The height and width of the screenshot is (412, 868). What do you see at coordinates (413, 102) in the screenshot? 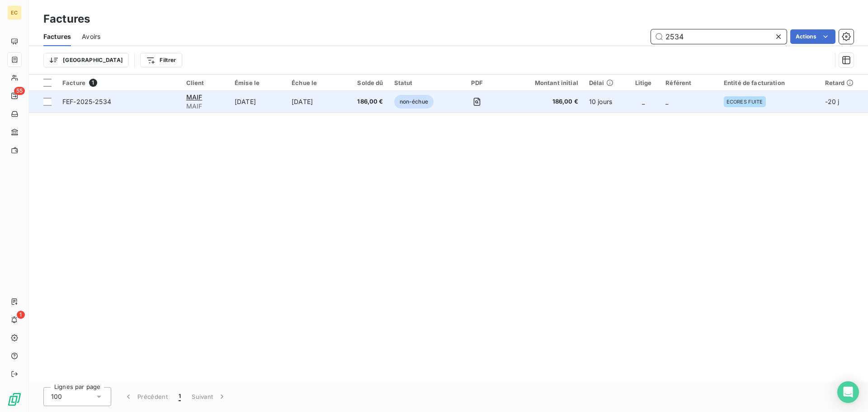
I see `span: non-échue` at bounding box center [413, 102].